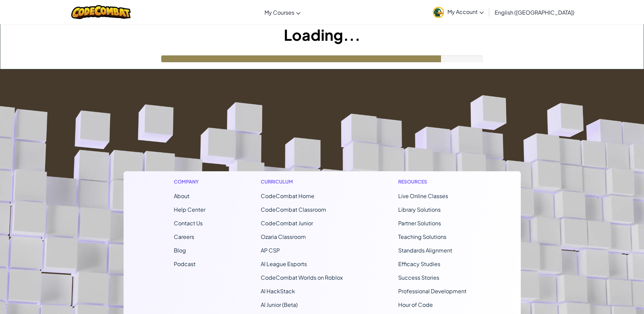  What do you see at coordinates (279, 304) in the screenshot?
I see `a: AI Junior (Beta)` at bounding box center [279, 304].